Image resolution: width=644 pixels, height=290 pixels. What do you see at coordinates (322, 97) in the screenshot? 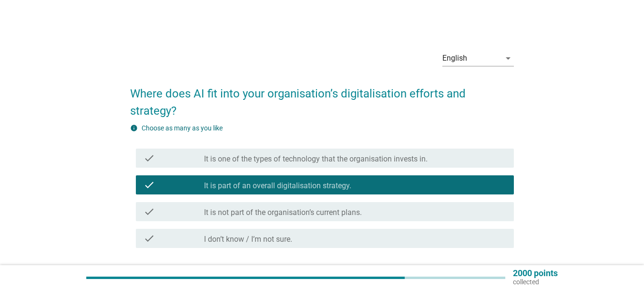
I see `h2: Where does AI fit into your organisation’s digitalisation efforts and strategy?` at bounding box center [322, 97].